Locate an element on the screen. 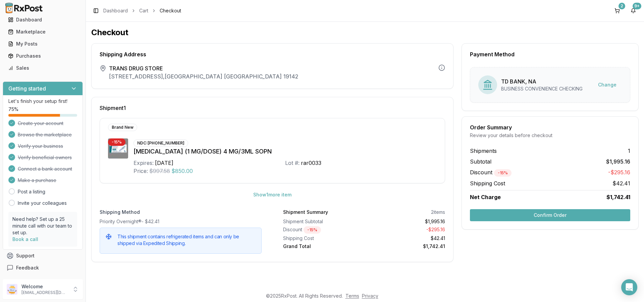  span: Shipment 1 is located at coordinates (112, 108).